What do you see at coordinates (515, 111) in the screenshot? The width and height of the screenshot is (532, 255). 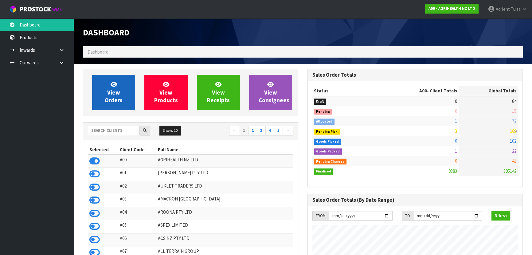 I see `span: 15` at bounding box center [515, 111].